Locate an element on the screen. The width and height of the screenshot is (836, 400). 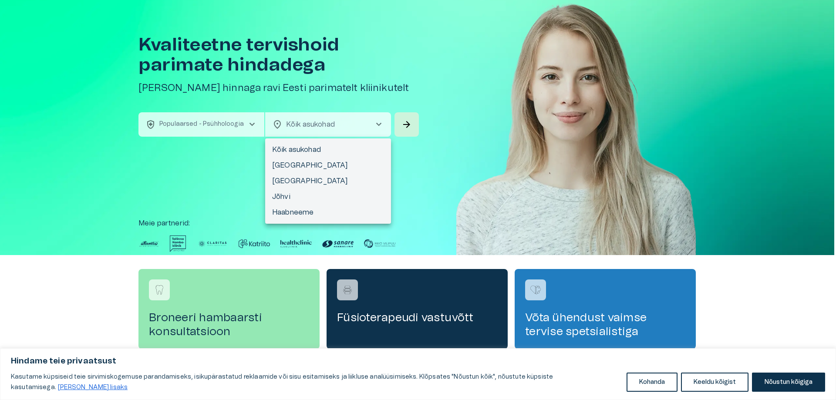
button: Keeldu kõigist is located at coordinates (715, 382).